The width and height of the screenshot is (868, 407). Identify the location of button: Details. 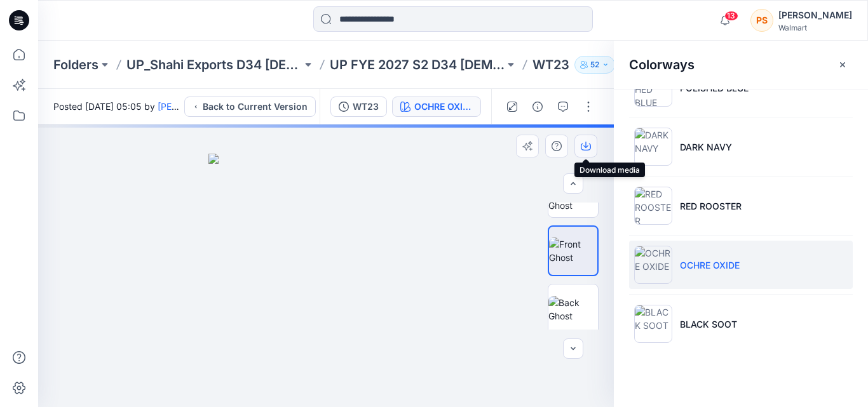
(538, 107).